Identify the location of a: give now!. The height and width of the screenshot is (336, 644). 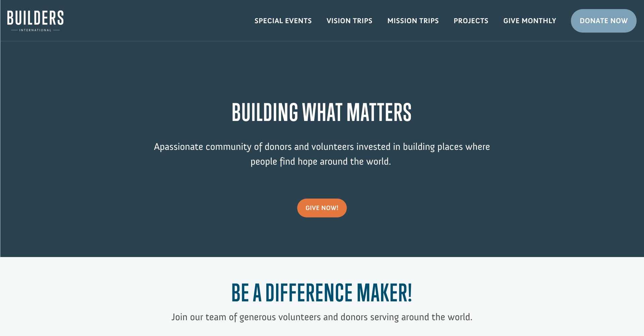
(322, 208).